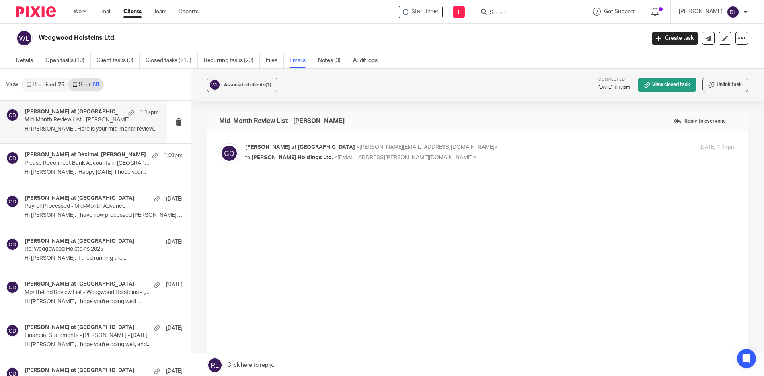 The image size is (764, 376). Describe the element at coordinates (160, 12) in the screenshot. I see `a: Team` at that location.